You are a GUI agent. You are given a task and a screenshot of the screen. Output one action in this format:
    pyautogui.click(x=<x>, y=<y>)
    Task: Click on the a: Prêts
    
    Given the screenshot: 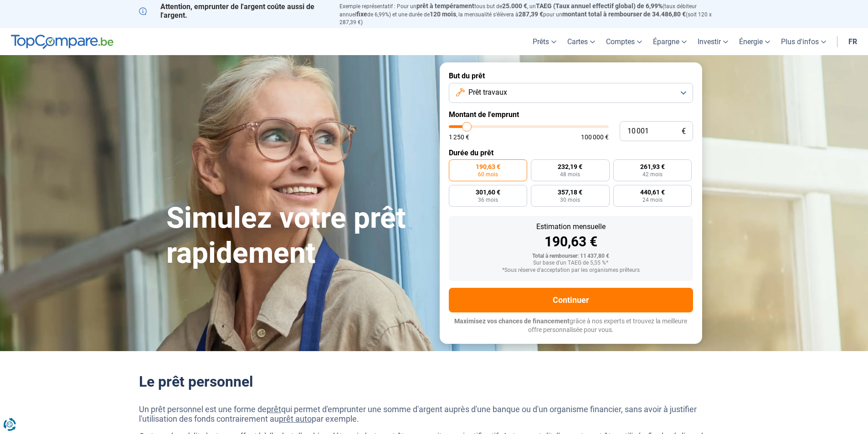 What is the action you would take?
    pyautogui.click(x=545, y=42)
    